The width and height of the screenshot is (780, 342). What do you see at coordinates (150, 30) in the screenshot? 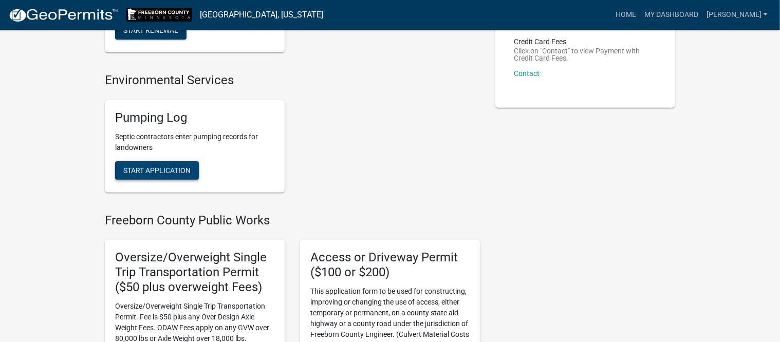
I see `button: Start Renewal` at bounding box center [150, 30].